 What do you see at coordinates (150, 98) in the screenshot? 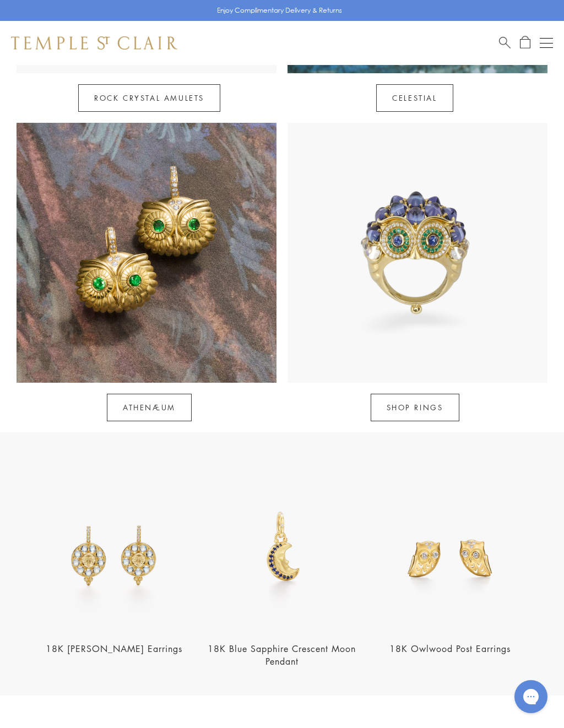
I see `a: Rock Crystal Amulets` at bounding box center [150, 98].